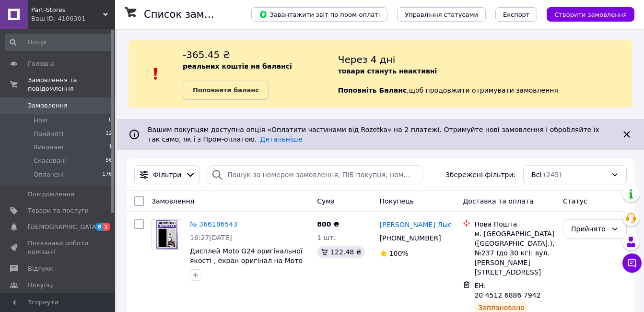  Describe the element at coordinates (388, 71) in the screenshot. I see `b: товари стануть неактивні` at that location.